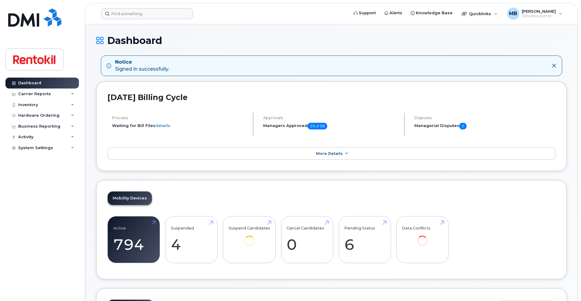 This screenshot has width=581, height=301. What do you see at coordinates (463, 126) in the screenshot?
I see `span: 0` at bounding box center [463, 126].